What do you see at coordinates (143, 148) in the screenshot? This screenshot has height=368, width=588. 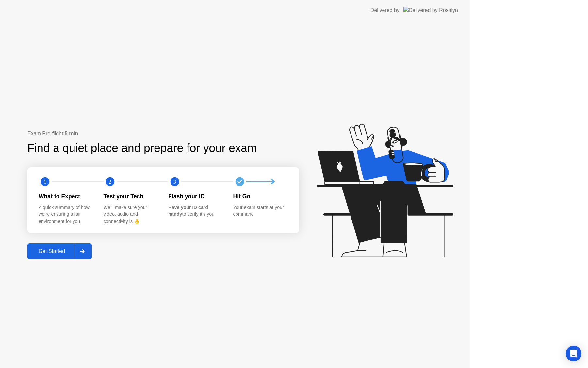 I see `div: Find a quiet place and prepare for your exam` at bounding box center [143, 148].